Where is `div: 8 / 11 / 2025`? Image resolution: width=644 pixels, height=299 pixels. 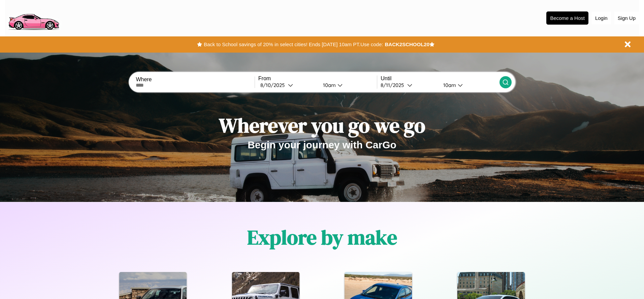
div: 8 / 11 / 2025 is located at coordinates (394, 85).